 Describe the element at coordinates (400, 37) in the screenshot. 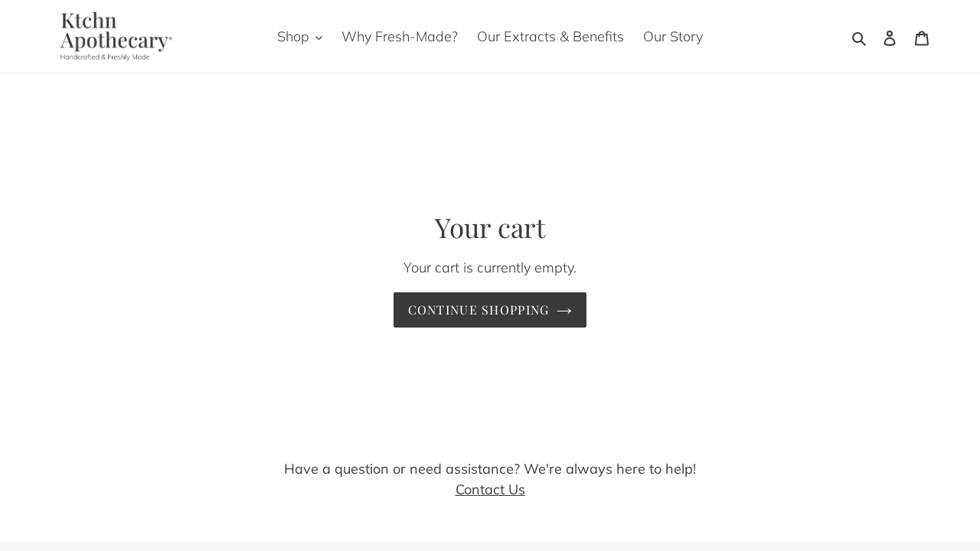

I see `span: Why Fresh-Made?` at that location.